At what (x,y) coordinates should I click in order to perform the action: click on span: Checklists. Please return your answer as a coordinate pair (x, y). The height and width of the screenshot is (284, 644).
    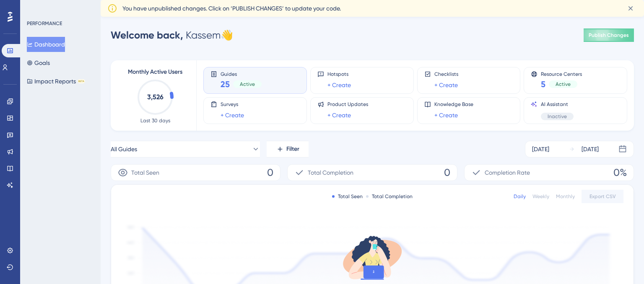
    Looking at the image, I should click on (446, 74).